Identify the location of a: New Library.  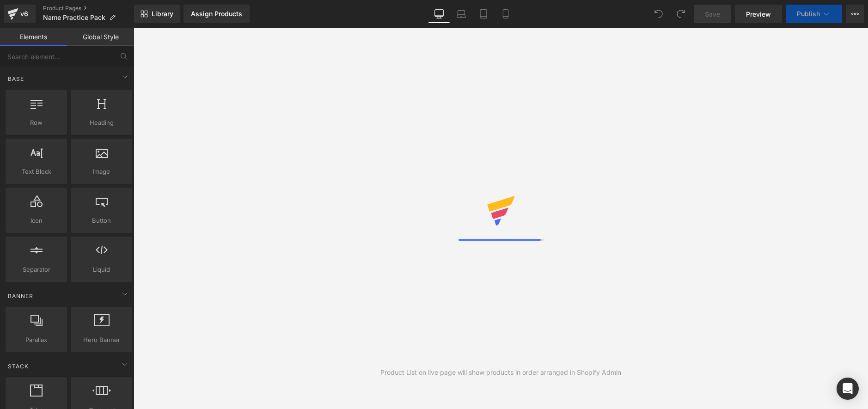
(157, 14).